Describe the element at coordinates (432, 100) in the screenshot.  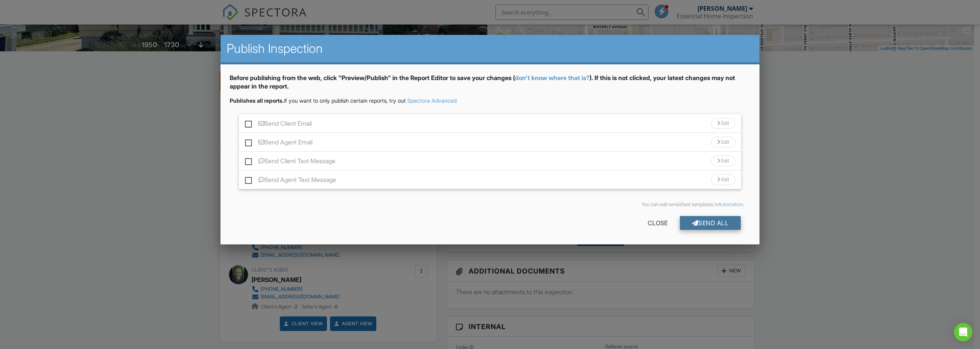
I see `a: Spectora Advanced` at that location.